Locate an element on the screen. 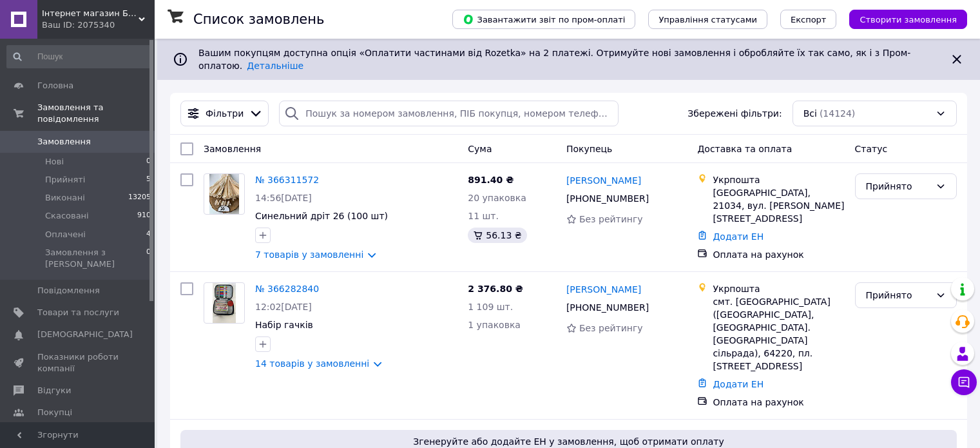 The image size is (980, 448). span: Всі is located at coordinates (810, 114).